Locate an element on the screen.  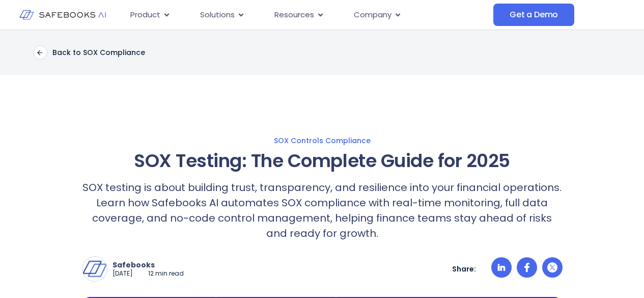
nav: Menu is located at coordinates (308, 15).